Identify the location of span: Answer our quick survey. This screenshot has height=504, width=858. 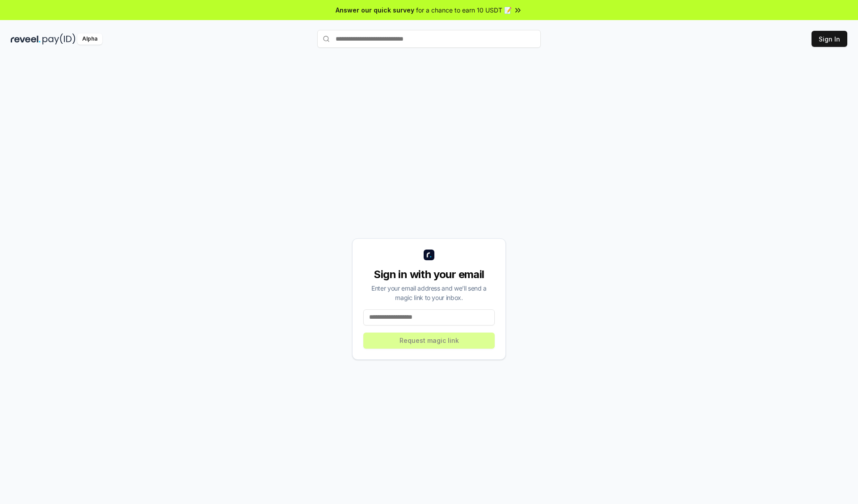
(375, 10).